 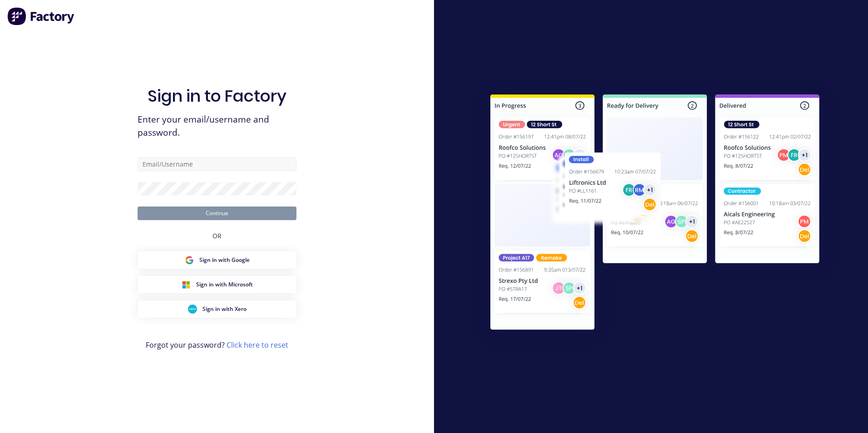 What do you see at coordinates (217, 345) in the screenshot?
I see `span: Forgot your password?` at bounding box center [217, 345].